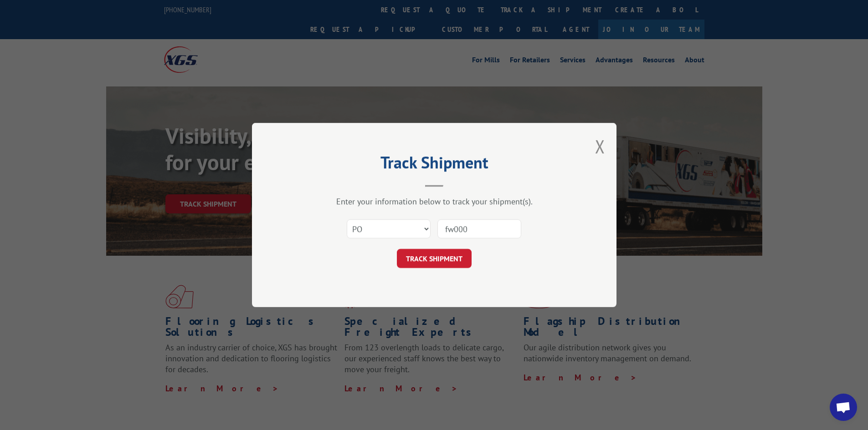  Describe the element at coordinates (479, 229) in the screenshot. I see `input: Number(s)` at that location.